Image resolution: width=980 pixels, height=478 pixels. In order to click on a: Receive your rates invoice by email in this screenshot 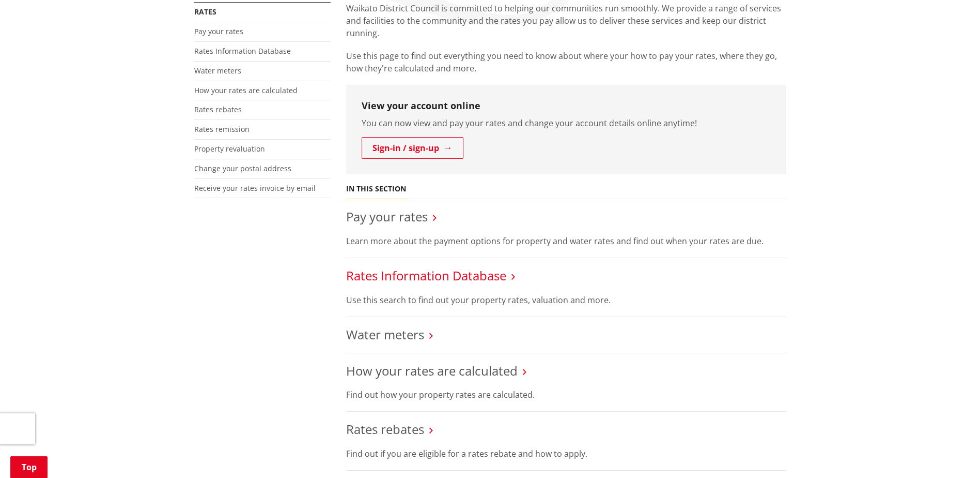, I will do `click(255, 188)`.